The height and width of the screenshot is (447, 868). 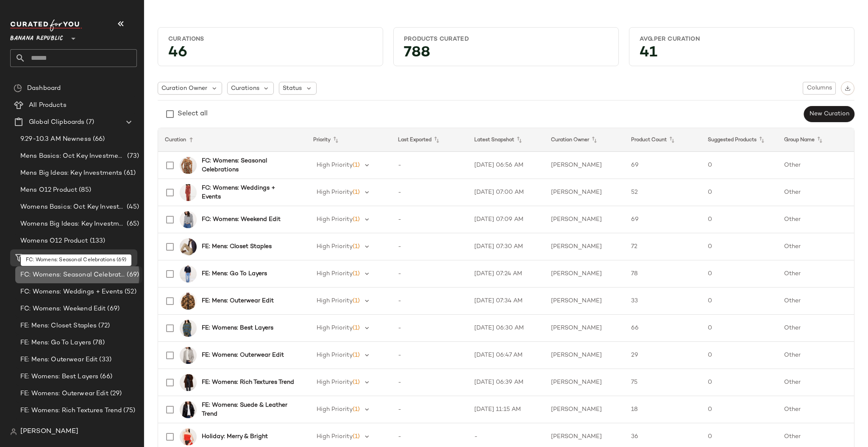 What do you see at coordinates (235, 273) in the screenshot?
I see `b: FE: Mens: Go To Layers` at bounding box center [235, 273].